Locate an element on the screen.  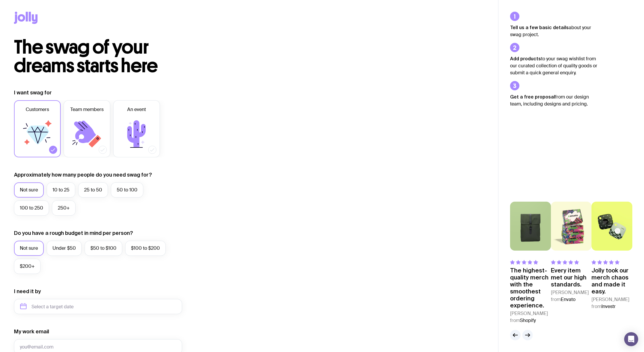
div: Open Intercom Messenger is located at coordinates (631, 339).